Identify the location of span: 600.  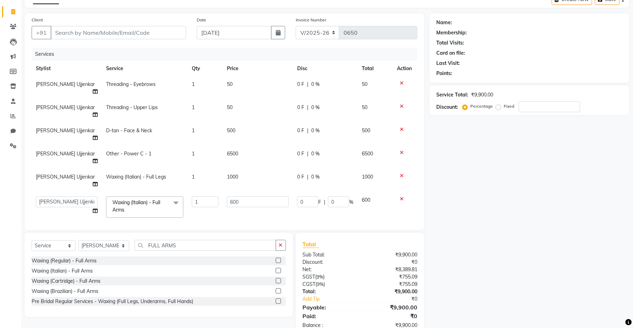
(366, 200).